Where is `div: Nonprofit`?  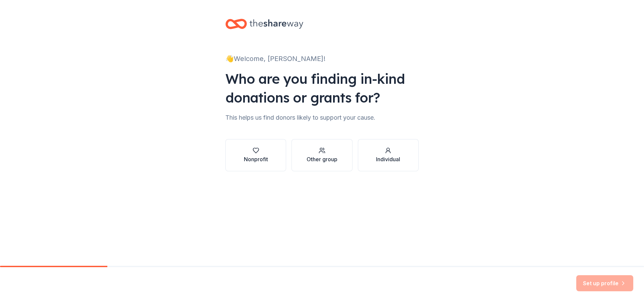 div: Nonprofit is located at coordinates (256, 159).